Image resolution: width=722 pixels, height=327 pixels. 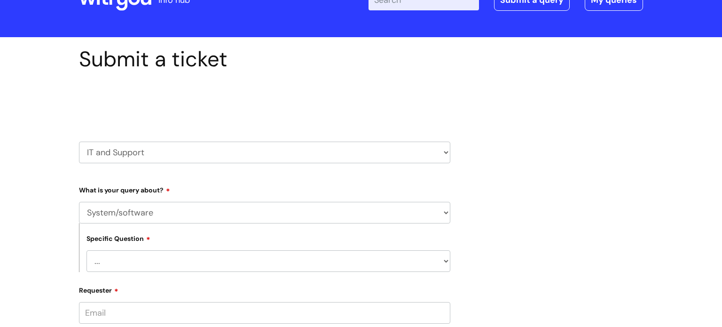 What do you see at coordinates (118, 238) in the screenshot?
I see `label: Specific Question` at bounding box center [118, 238].